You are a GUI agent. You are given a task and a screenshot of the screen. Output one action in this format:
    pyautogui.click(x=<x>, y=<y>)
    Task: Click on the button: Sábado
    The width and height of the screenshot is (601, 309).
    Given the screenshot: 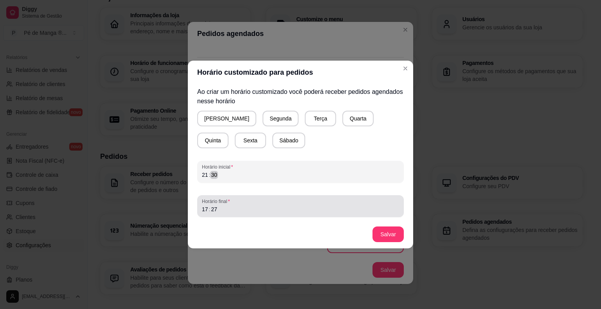 What is the action you would take?
    pyautogui.click(x=289, y=140)
    